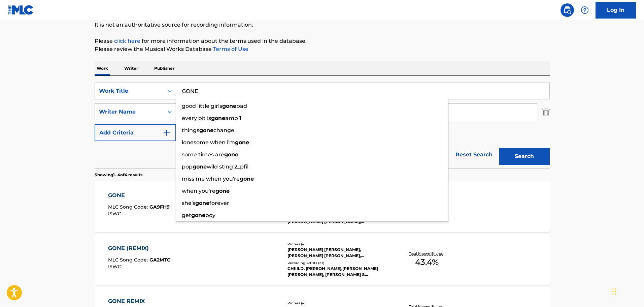 This screenshot has width=644, height=307. I want to click on img: MLC Logo, so click(21, 10).